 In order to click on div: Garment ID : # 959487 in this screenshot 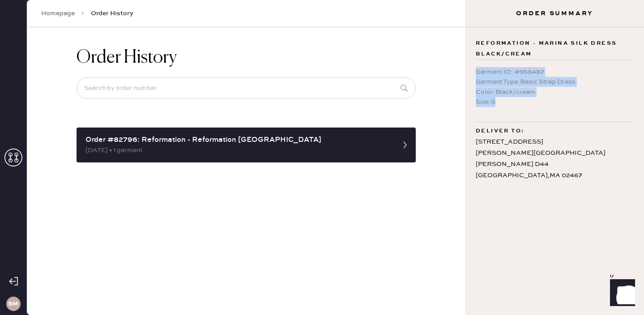, I will do `click(555, 72)`.